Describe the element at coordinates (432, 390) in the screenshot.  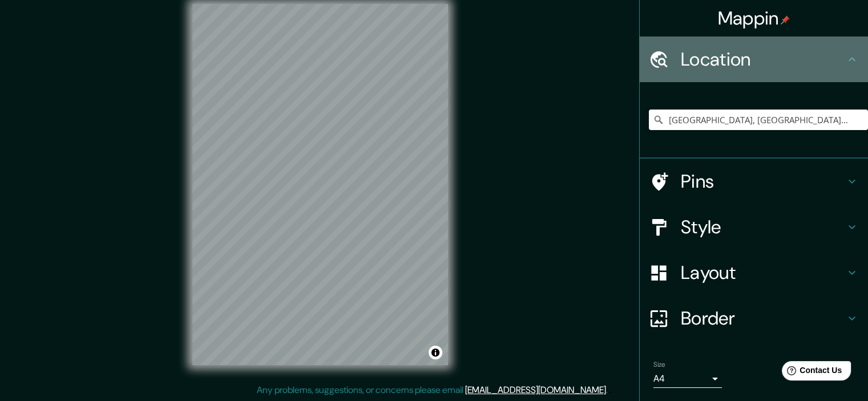
I see `p: Any problems, suggestions, or concerns please email .` at that location.